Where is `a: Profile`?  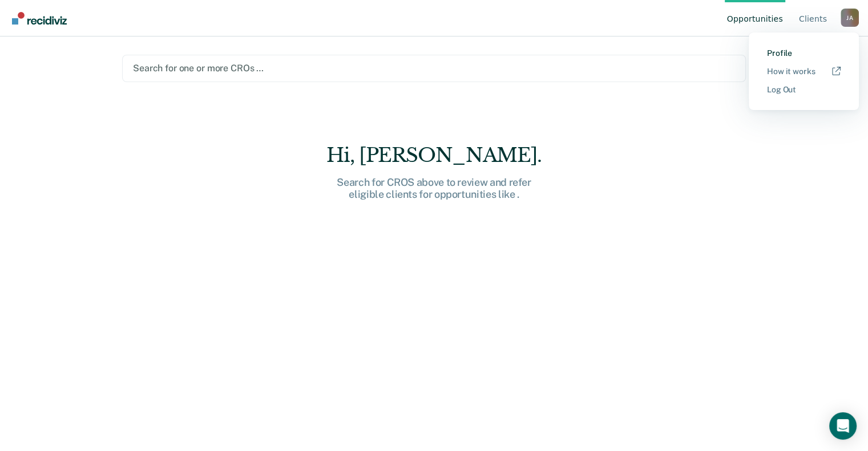
a: Profile is located at coordinates (804, 53).